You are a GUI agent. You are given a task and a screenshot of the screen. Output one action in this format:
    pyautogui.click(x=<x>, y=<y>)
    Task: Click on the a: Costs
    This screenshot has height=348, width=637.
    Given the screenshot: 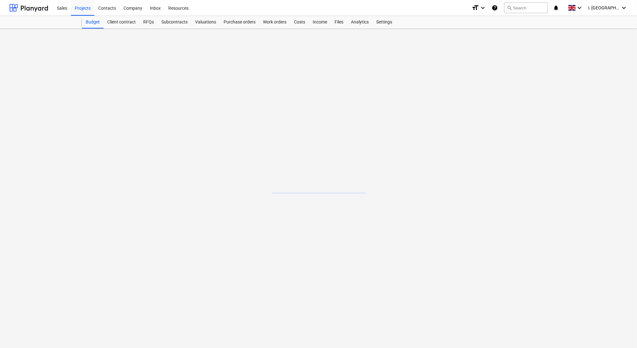 What is the action you would take?
    pyautogui.click(x=299, y=22)
    